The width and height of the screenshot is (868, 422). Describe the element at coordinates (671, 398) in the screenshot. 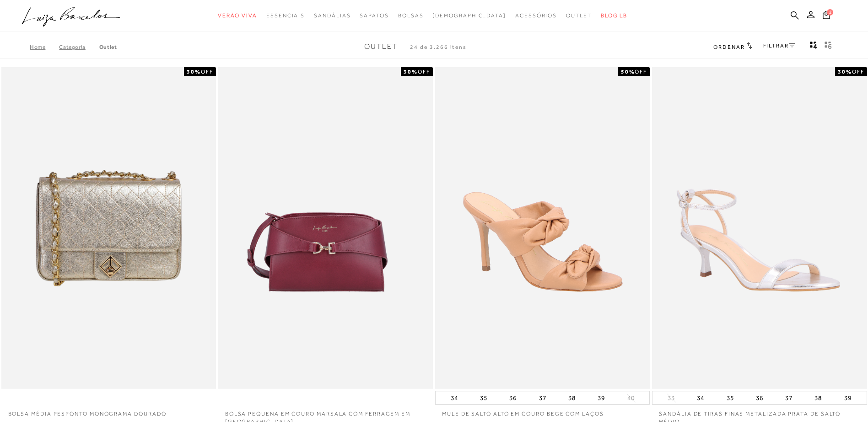

I see `button: 33` at that location.